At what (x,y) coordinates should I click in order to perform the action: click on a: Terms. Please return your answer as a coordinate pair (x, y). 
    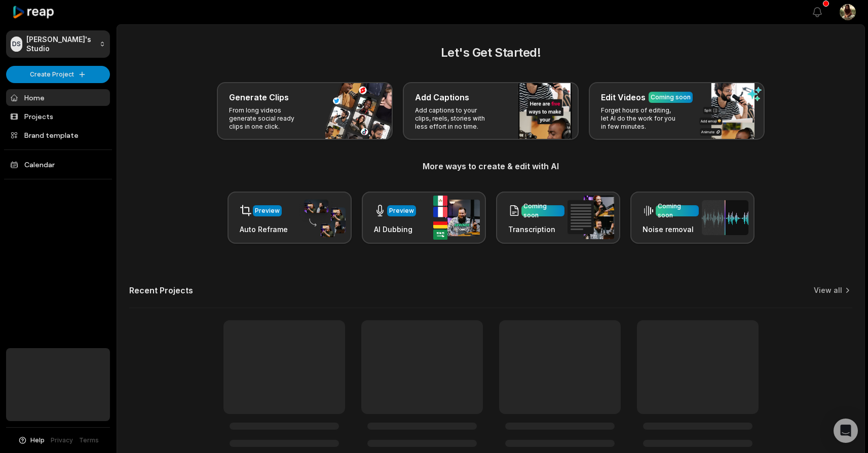
    Looking at the image, I should click on (88, 441).